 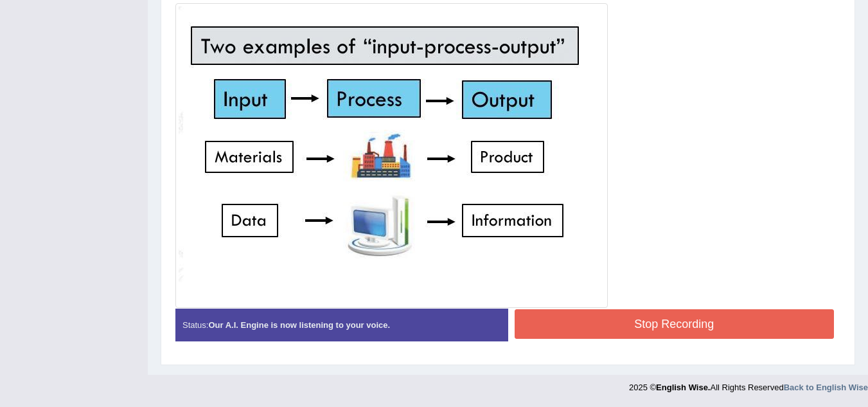 I want to click on strong: Our A.I. Engine is now listening to your voice., so click(x=299, y=325).